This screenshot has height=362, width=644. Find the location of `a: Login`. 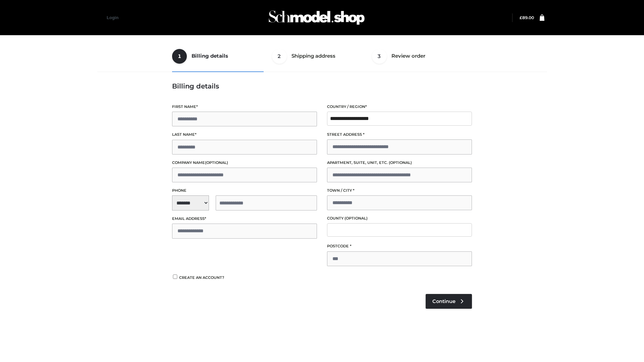

a: Login is located at coordinates (112, 17).